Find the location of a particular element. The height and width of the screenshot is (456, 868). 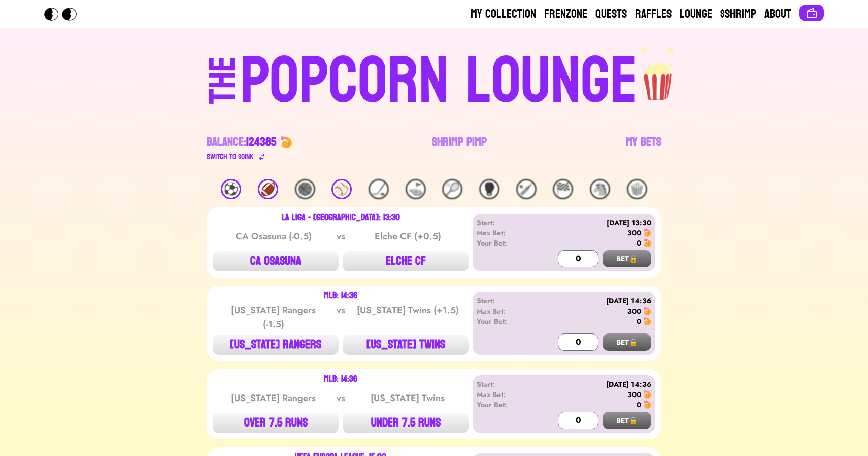

a: Lounge is located at coordinates (696, 14).